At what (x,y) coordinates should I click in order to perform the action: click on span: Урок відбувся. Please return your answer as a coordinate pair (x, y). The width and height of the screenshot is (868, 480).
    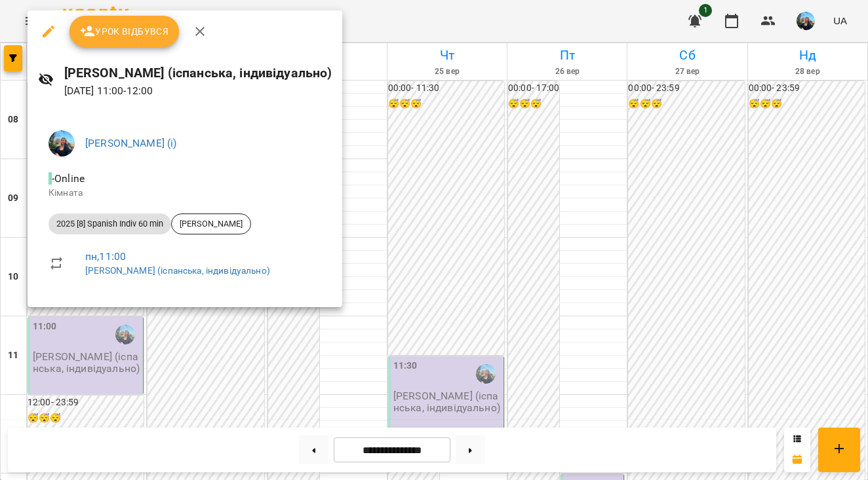
    Looking at the image, I should click on (125, 31).